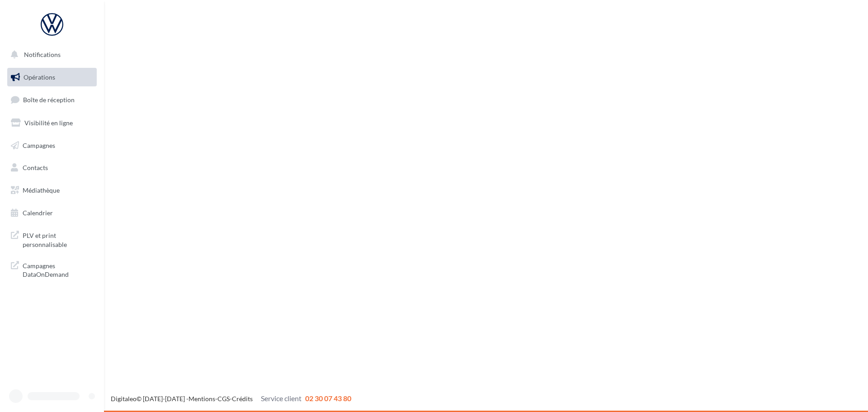 The height and width of the screenshot is (412, 868). I want to click on a: Calendrier, so click(52, 213).